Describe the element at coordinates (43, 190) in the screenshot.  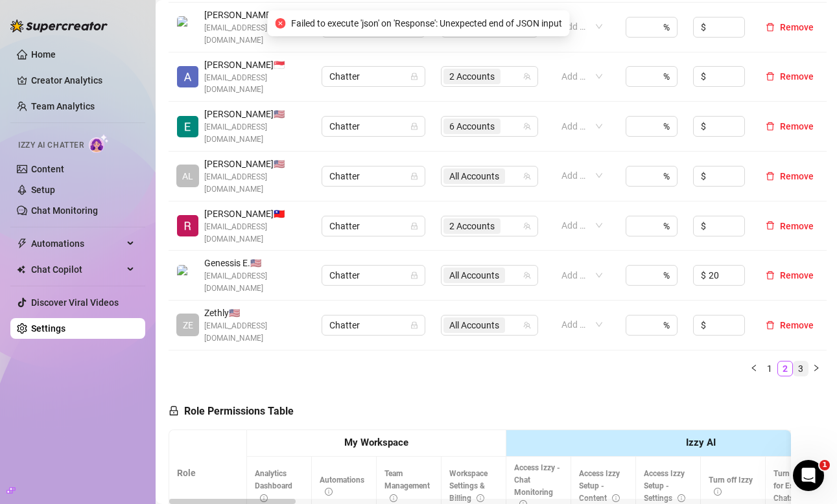
I see `a: Setup` at that location.